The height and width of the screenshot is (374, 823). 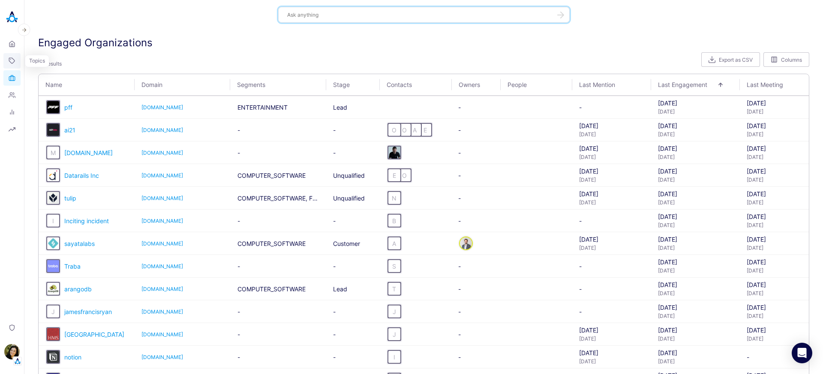 What do you see at coordinates (68, 107) in the screenshot?
I see `span: pff` at bounding box center [68, 107].